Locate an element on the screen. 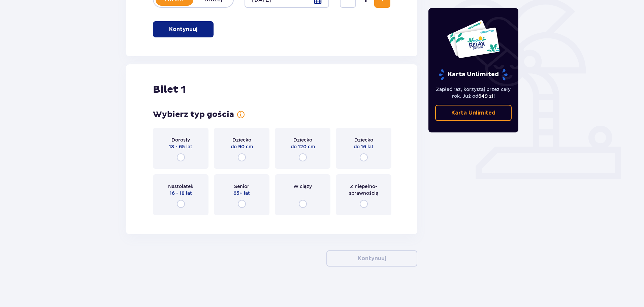  span: W ciąży is located at coordinates (302, 187).